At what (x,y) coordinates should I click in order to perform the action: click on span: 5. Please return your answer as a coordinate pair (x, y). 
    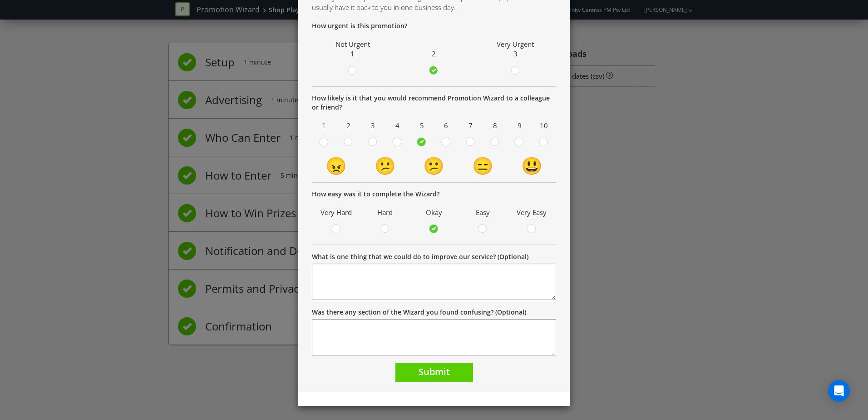
    Looking at the image, I should click on (422, 125).